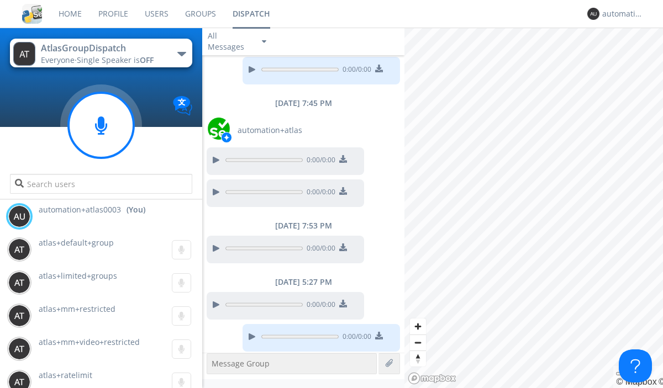 This screenshot has width=663, height=388. I want to click on button: Zoom in, so click(418, 326).